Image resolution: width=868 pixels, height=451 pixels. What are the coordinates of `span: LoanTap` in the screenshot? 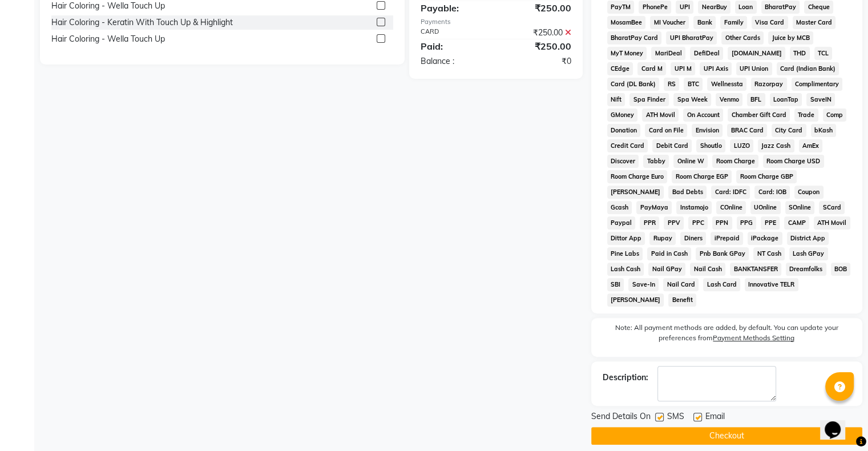 It's located at (785, 100).